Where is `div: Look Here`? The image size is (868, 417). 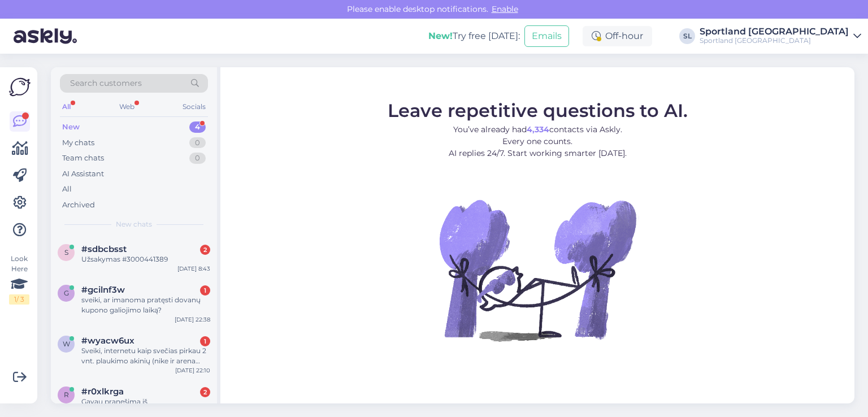
div: Look Here is located at coordinates (19, 279).